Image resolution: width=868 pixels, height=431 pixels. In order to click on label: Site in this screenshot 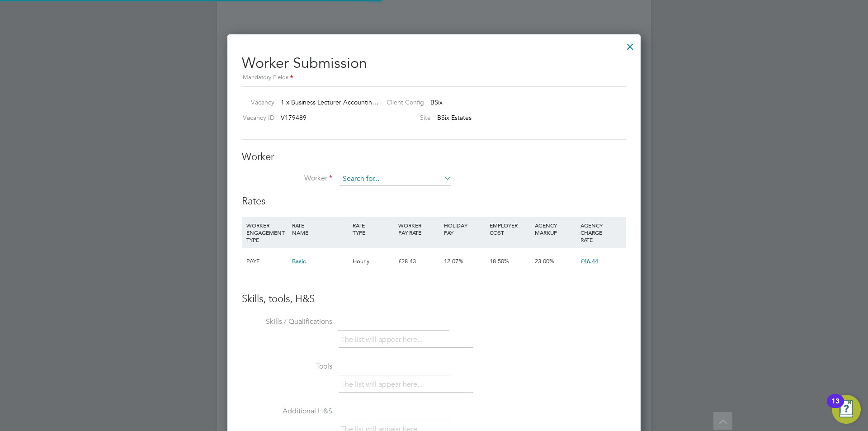, I will do `click(405, 117)`.